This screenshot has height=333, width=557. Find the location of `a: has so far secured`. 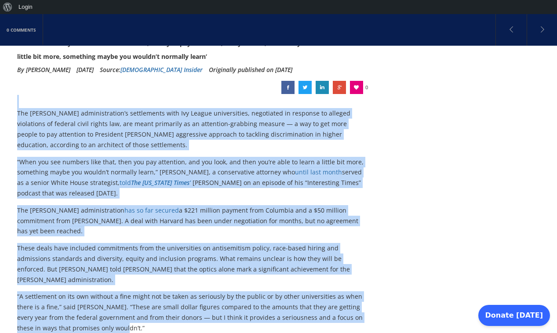

a: has so far secured is located at coordinates (152, 210).